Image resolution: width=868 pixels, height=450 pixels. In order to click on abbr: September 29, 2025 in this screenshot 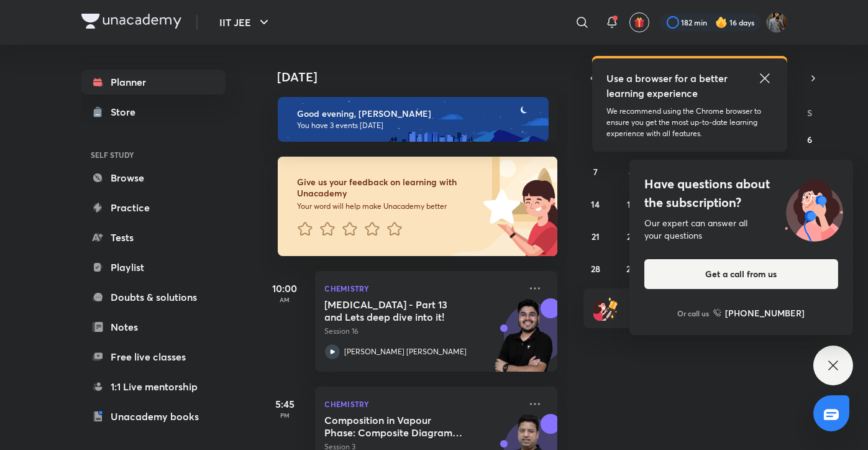, I will do `click(630, 268)`.